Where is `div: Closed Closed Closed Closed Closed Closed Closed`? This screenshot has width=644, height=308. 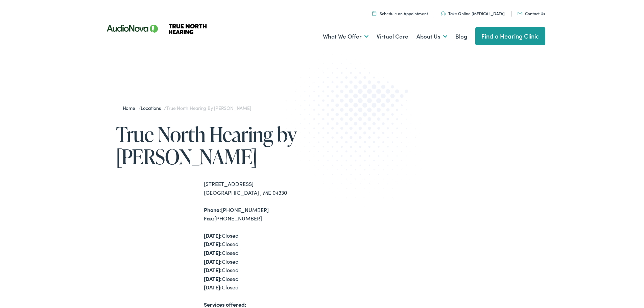
div: Closed Closed Closed Closed Closed Closed Closed is located at coordinates (263, 261).